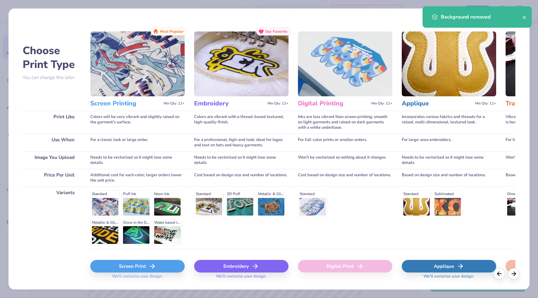 The height and width of the screenshot is (298, 538). Describe the element at coordinates (125, 103) in the screenshot. I see `h3: Screen Printing` at that location.